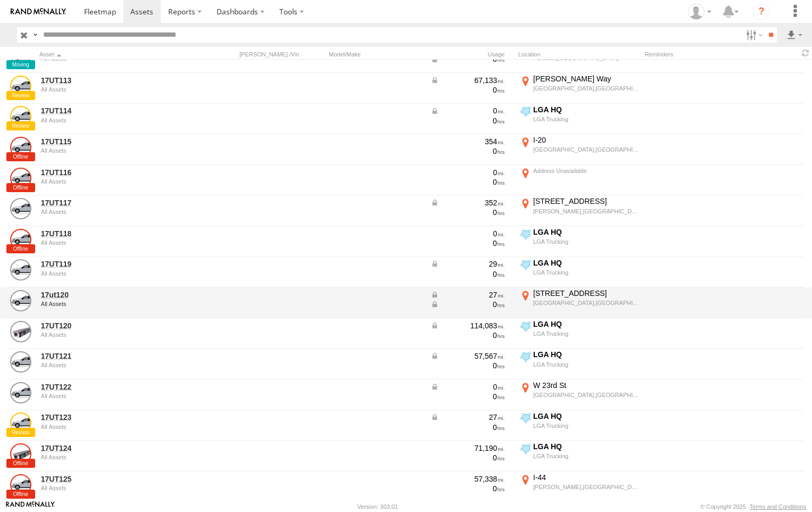  Describe the element at coordinates (114, 417) in the screenshot. I see `a: 17UT123` at that location.